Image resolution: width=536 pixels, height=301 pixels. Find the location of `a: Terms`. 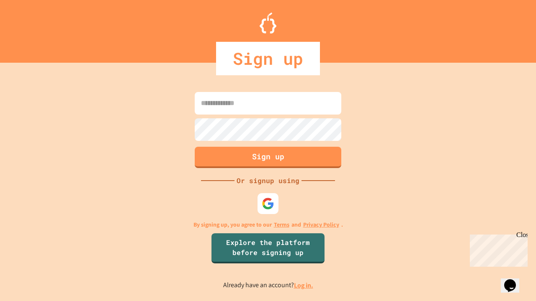

a: Terms is located at coordinates (281, 225).